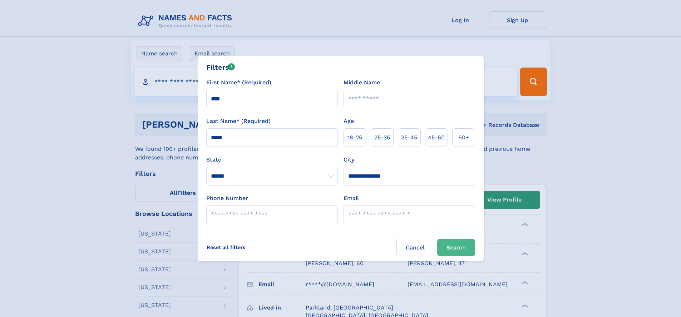 The image size is (681, 317). I want to click on label: Email, so click(351, 199).